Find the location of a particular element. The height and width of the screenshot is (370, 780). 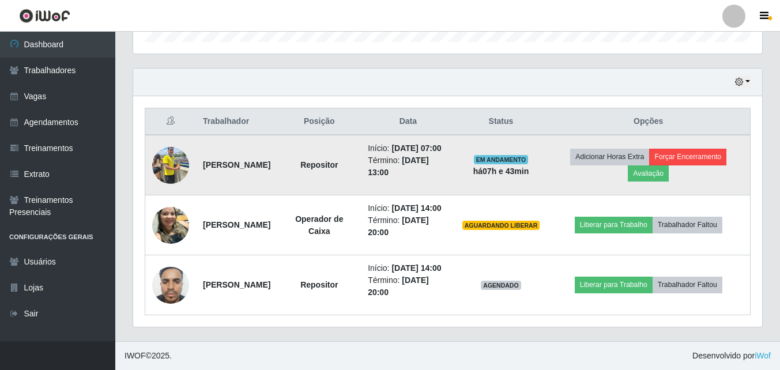

span: AGUARDANDO LIBERAR is located at coordinates (501, 225).